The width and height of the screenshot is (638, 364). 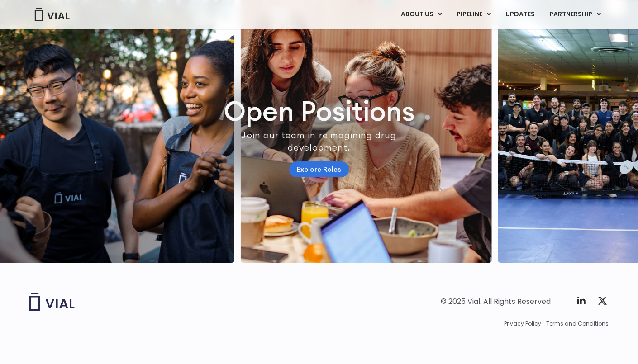 I want to click on a: PIPELINEMenu Toggle, so click(x=473, y=15).